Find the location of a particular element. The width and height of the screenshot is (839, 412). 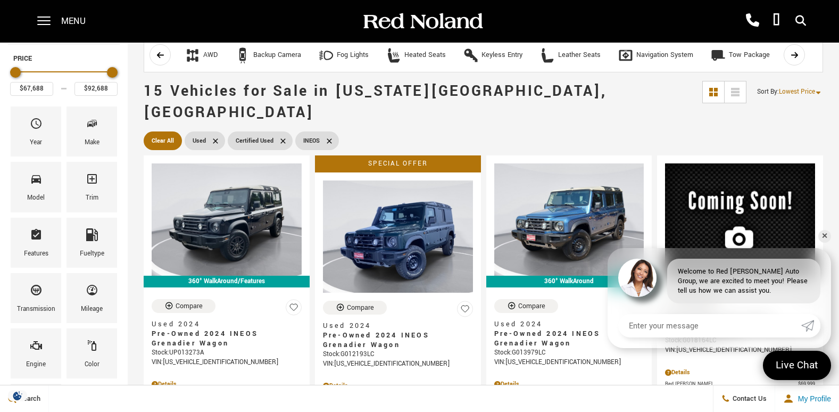

div: EngineEngine is located at coordinates (36, 353).